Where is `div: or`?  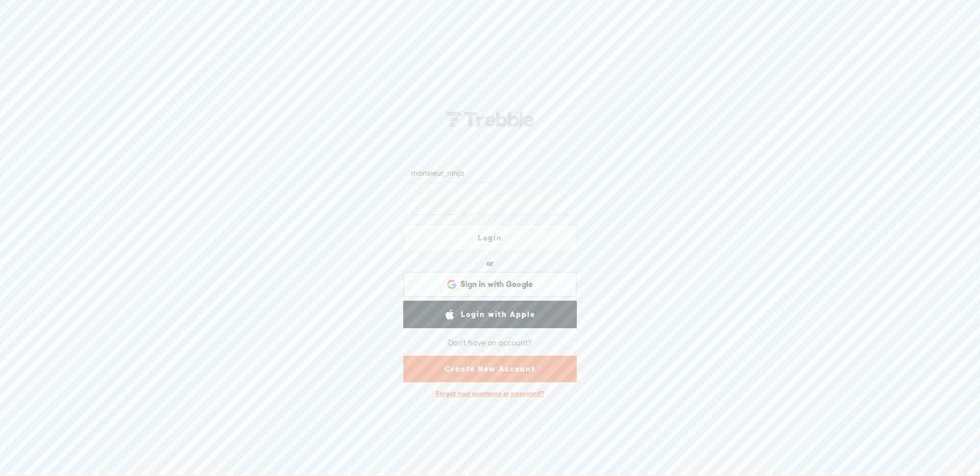 div: or is located at coordinates (490, 263).